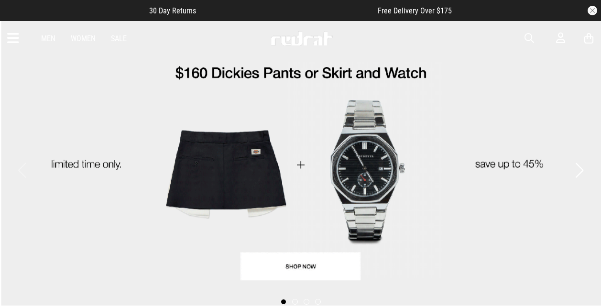 The image size is (601, 308). Describe the element at coordinates (415, 11) in the screenshot. I see `span: Free Delivery Over $175` at that location.